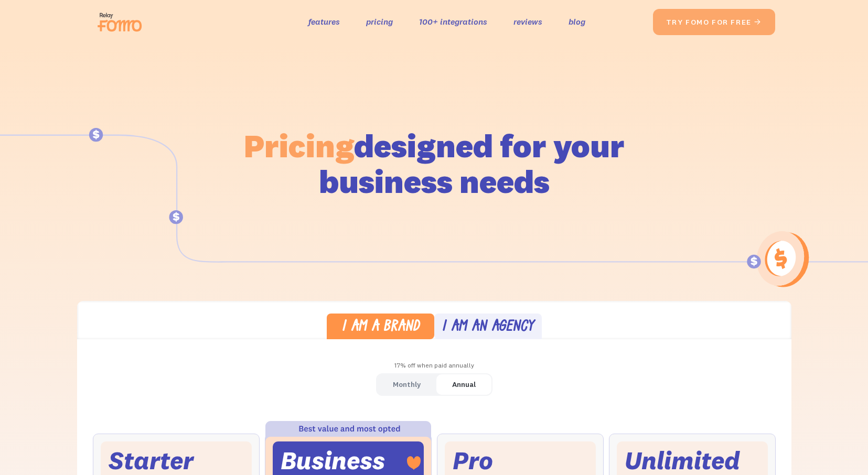 The height and width of the screenshot is (475, 868). I want to click on div: I am an agency, so click(488, 327).